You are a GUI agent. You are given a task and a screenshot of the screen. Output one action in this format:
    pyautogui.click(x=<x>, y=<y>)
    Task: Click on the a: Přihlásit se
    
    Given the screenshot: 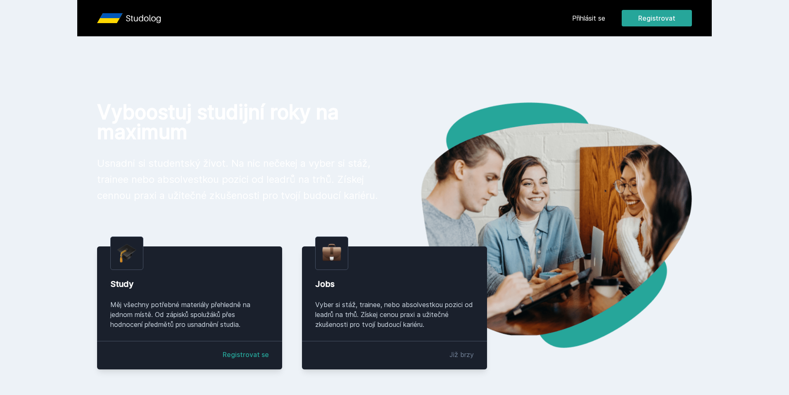 What is the action you would take?
    pyautogui.click(x=589, y=18)
    